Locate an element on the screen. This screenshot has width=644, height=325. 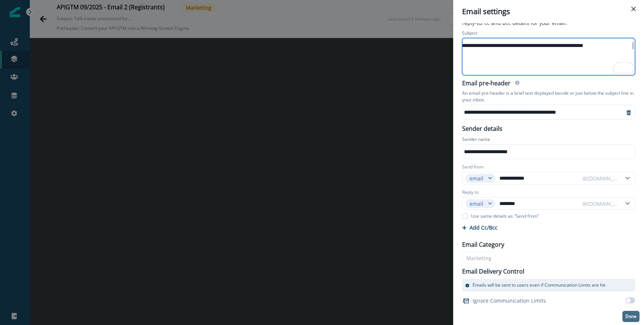
label: Reply to is located at coordinates (471, 192).